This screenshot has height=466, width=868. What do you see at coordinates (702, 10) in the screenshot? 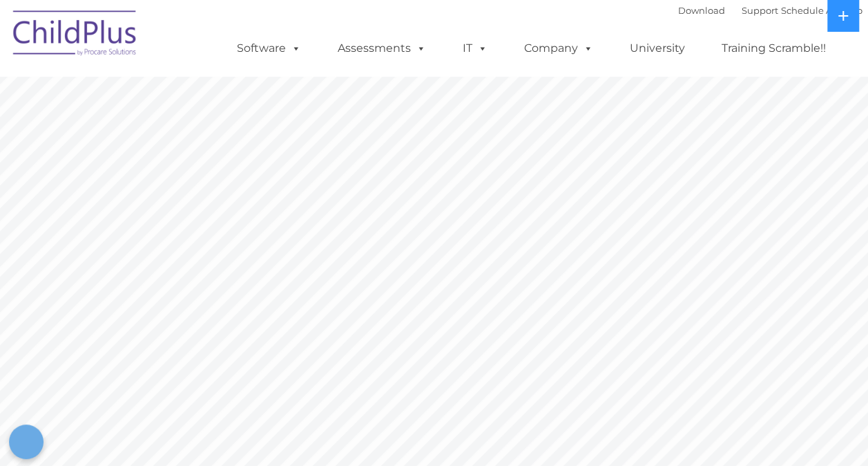
I see `a: Download` at bounding box center [702, 10].